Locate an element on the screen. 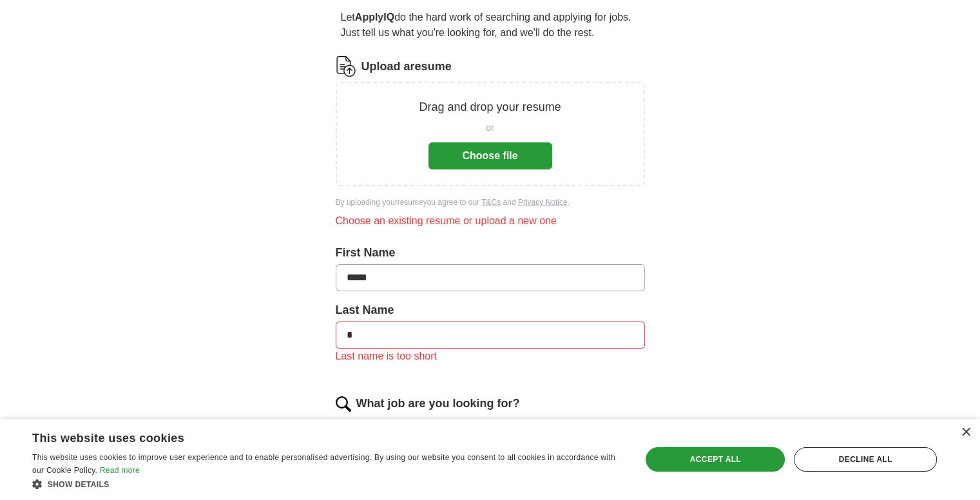  p: Drag and drop your resume is located at coordinates (490, 107).